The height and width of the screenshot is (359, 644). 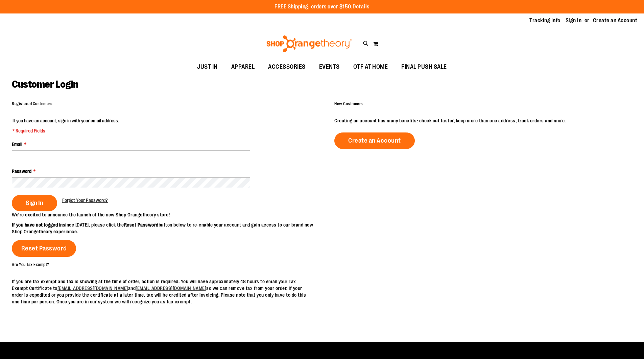 I want to click on a: APPAREL, so click(x=243, y=67).